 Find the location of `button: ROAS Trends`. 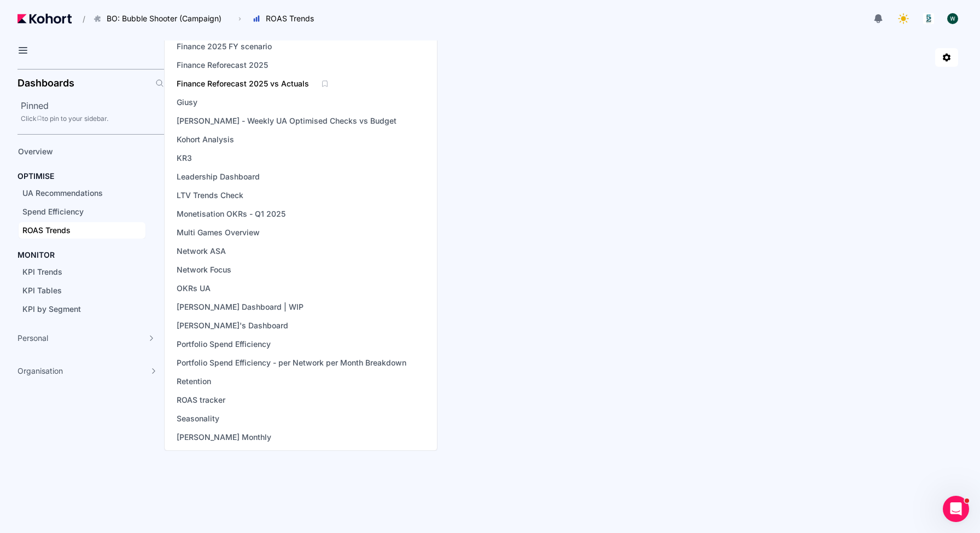

button: ROAS Trends is located at coordinates (286, 19).